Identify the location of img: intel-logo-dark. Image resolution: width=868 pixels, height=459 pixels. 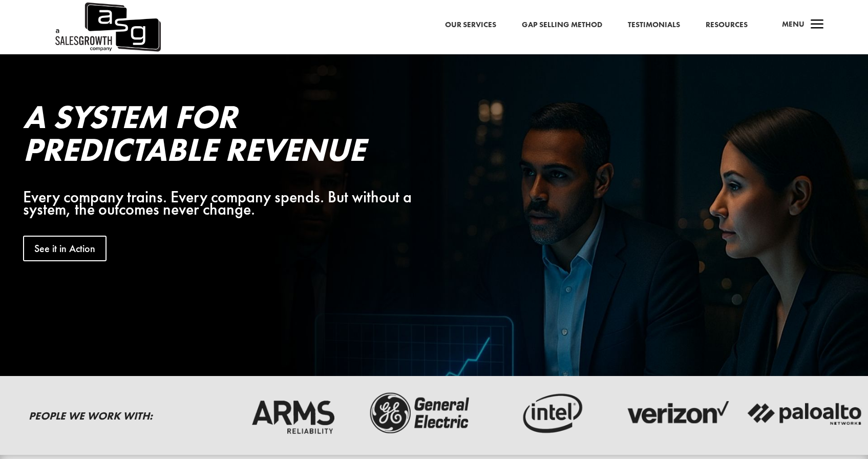
(549, 413).